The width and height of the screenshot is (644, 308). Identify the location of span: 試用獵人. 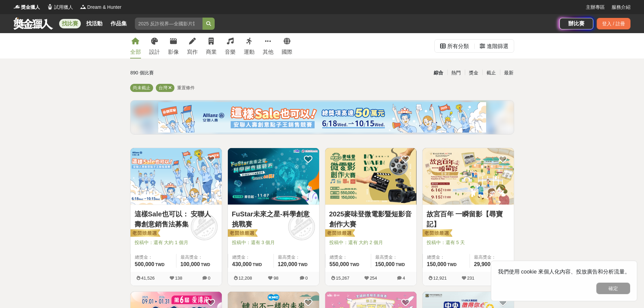
(64, 7).